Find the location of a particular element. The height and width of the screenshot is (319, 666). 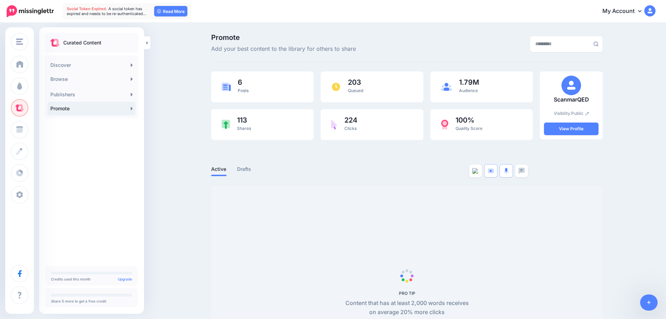

a: Browse is located at coordinates (92, 79).